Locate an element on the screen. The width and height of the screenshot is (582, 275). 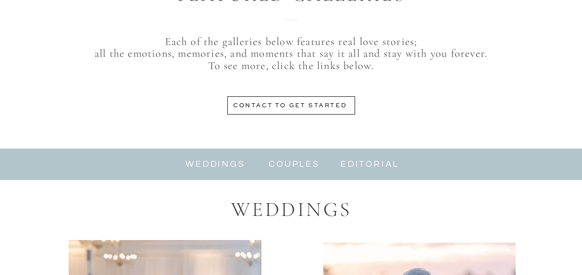
h1: WEDDINGS is located at coordinates (291, 209).